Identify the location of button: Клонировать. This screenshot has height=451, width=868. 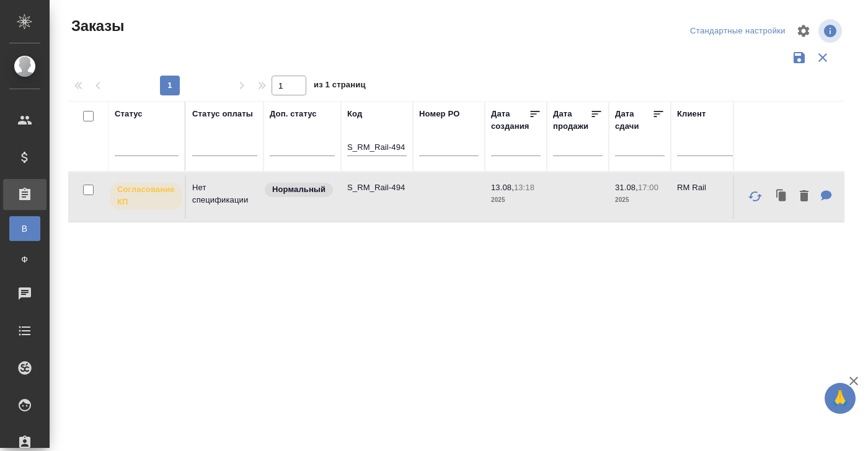
(782, 196).